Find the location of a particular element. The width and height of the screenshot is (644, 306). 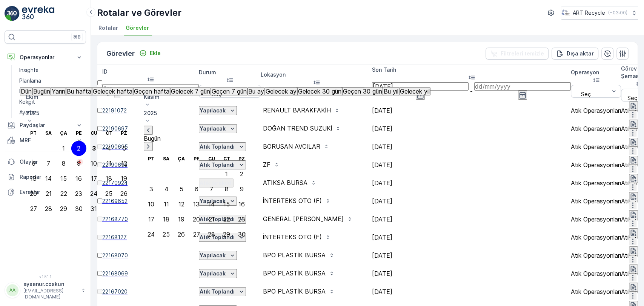

p: Gelecek hafta is located at coordinates (112, 91).